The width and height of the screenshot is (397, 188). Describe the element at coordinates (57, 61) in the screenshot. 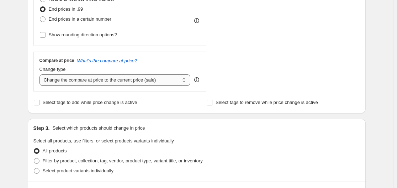

I see `h3: Compare at price` at that location.